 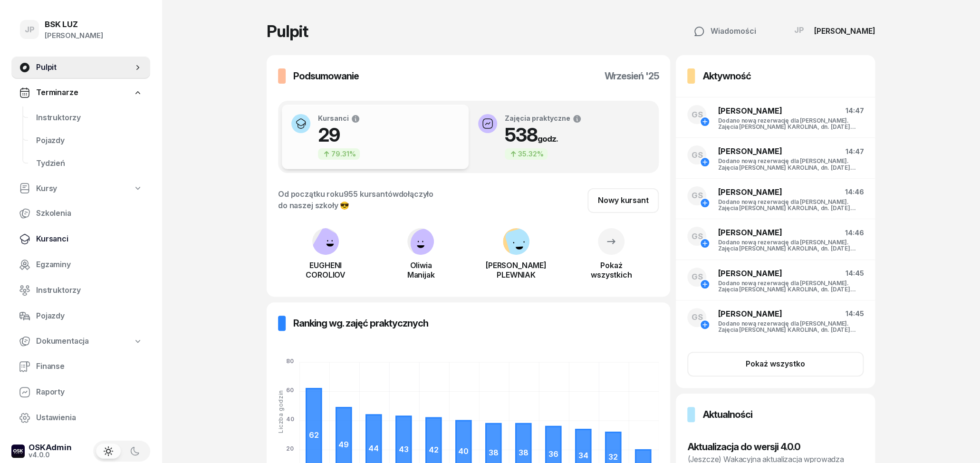 I want to click on h3: Podsumowanie, so click(x=326, y=76).